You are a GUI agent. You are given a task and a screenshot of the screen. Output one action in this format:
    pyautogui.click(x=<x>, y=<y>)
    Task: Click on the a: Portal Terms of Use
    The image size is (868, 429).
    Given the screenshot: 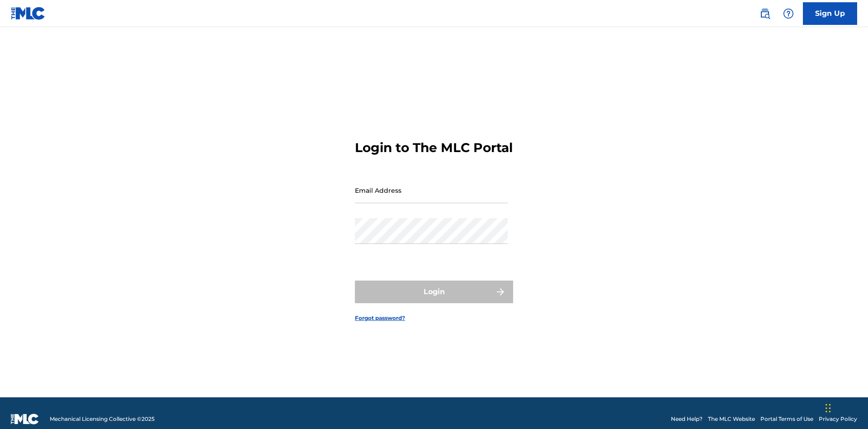 What is the action you would take?
    pyautogui.click(x=786, y=419)
    